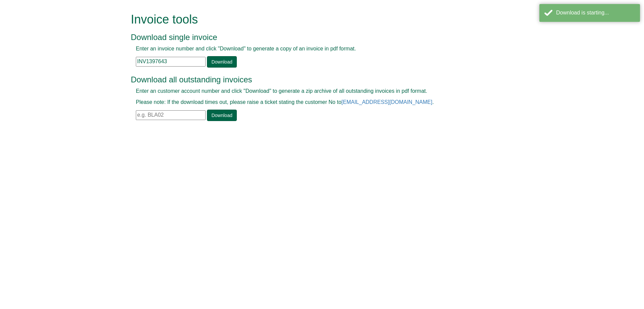 Image resolution: width=644 pixels, height=309 pixels. Describe the element at coordinates (315, 38) in the screenshot. I see `h3: Download single invoice` at that location.